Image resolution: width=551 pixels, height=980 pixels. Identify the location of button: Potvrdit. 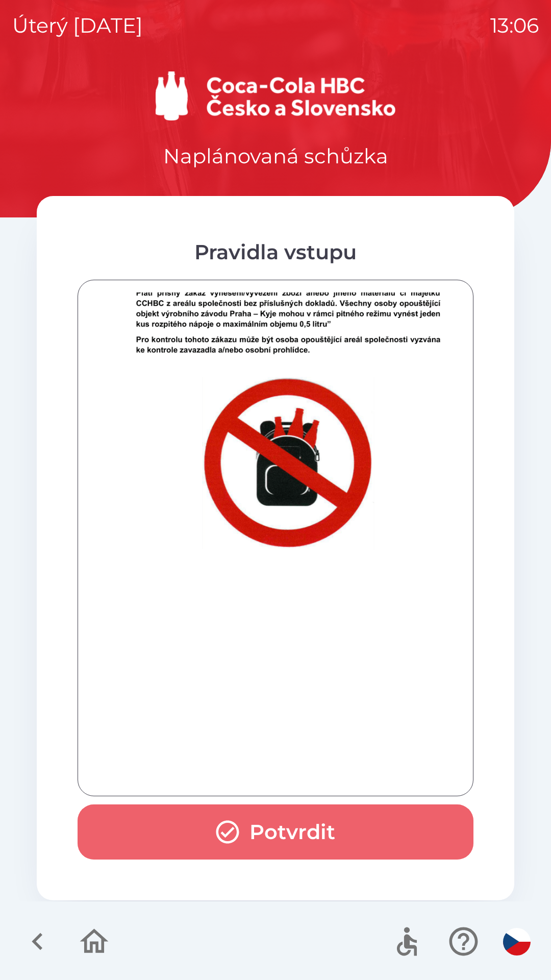
(276, 832).